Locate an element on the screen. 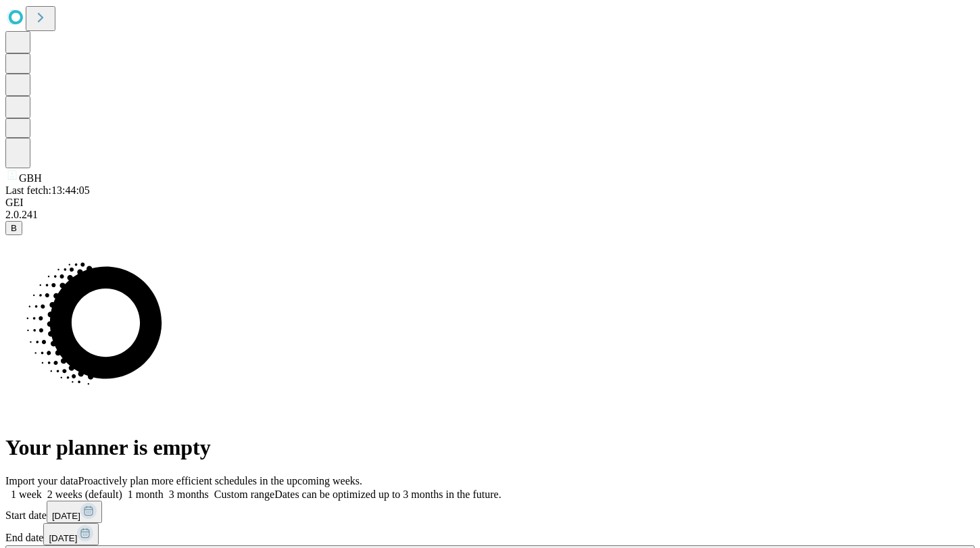 This screenshot has height=548, width=980. span: GBH is located at coordinates (31, 178).